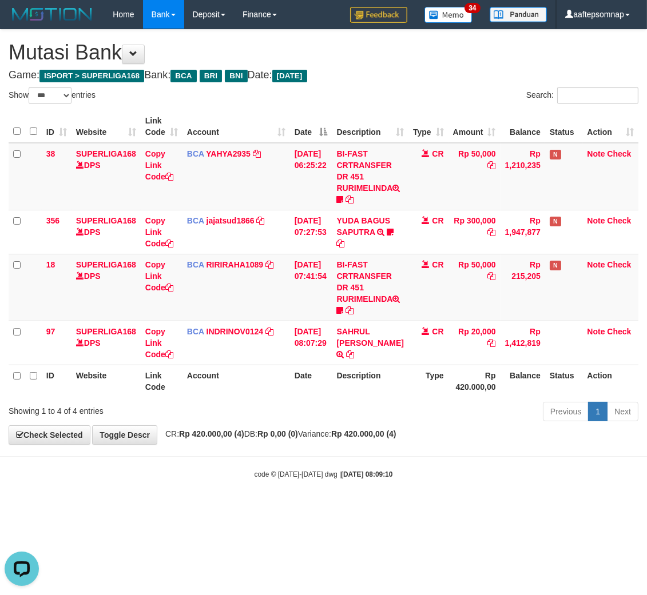 Image resolution: width=647 pixels, height=595 pixels. Describe the element at coordinates (492, 232) in the screenshot. I see `a: Copy Rp 300,000 to clipboard` at that location.